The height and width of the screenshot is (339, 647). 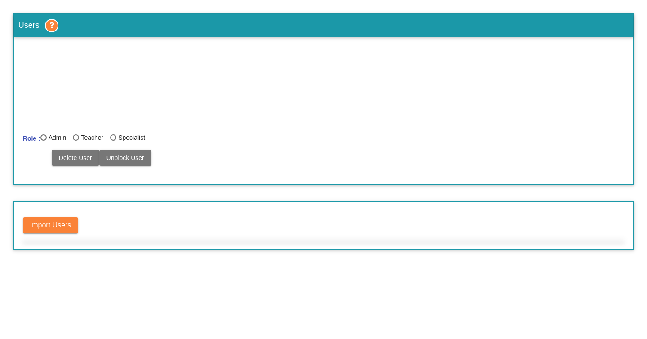 I want to click on input: Last Name, so click(x=323, y=84).